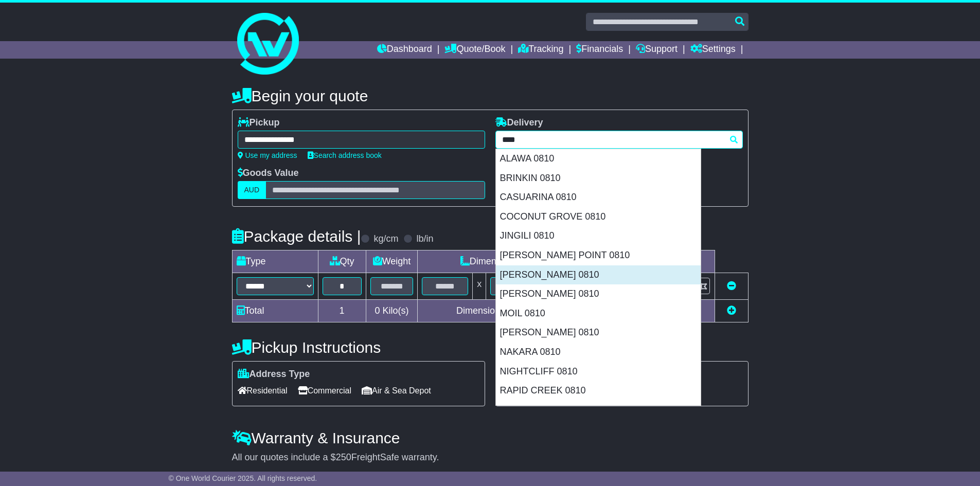 This screenshot has height=486, width=980. I want to click on div: CASUARINA 0810, so click(598, 198).